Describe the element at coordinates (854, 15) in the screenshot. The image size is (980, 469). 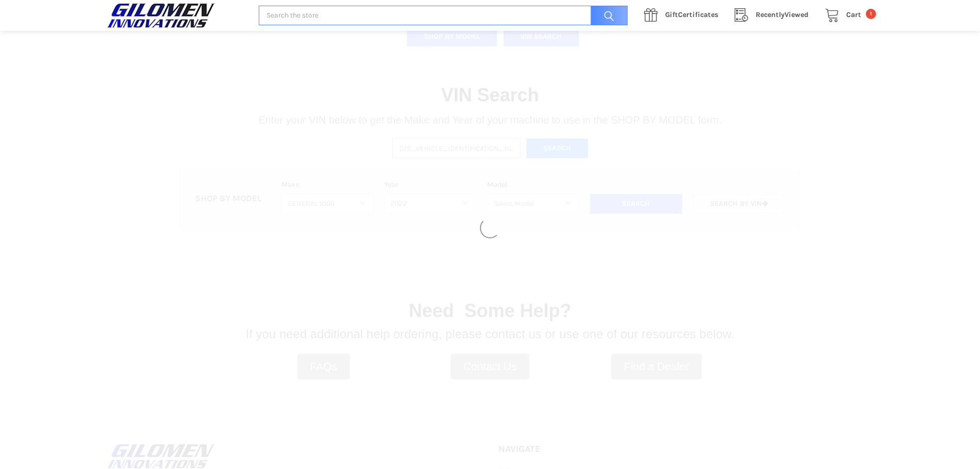
I see `span: Cart` at that location.